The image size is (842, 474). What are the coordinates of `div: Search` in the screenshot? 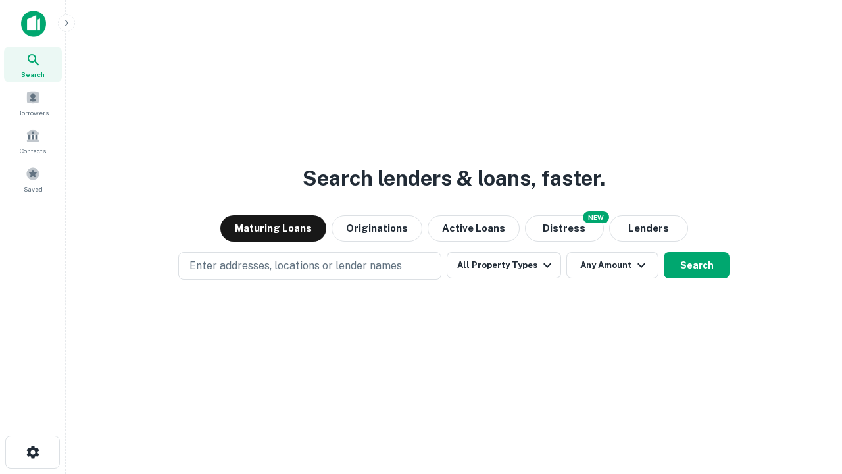 It's located at (33, 64).